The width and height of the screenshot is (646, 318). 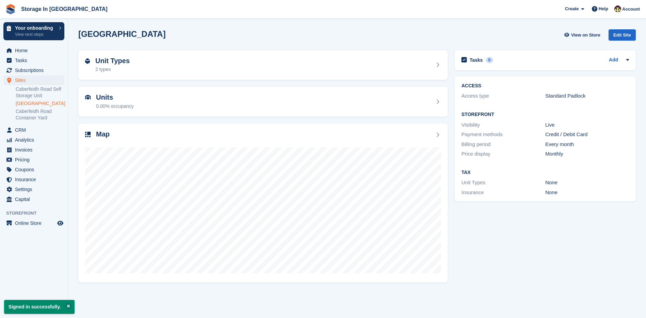 What do you see at coordinates (263, 102) in the screenshot?
I see `a: Units 0.00% occupancy` at bounding box center [263, 102].